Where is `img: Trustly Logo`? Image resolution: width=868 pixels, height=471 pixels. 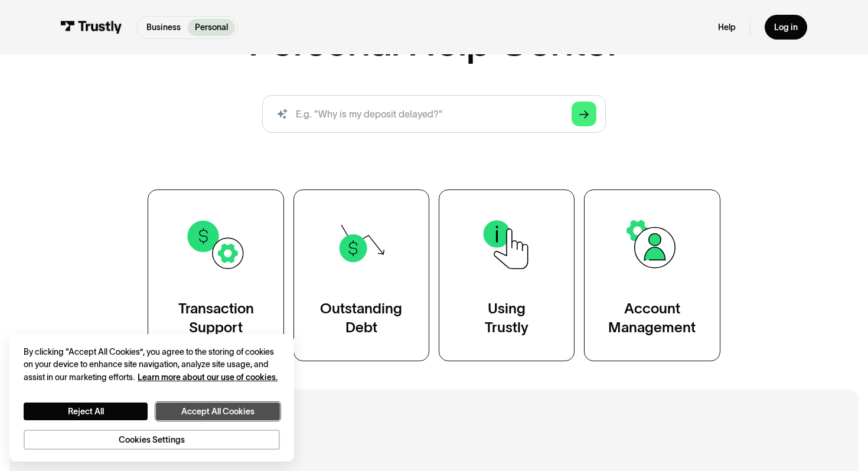
img: Trustly Logo is located at coordinates (91, 27).